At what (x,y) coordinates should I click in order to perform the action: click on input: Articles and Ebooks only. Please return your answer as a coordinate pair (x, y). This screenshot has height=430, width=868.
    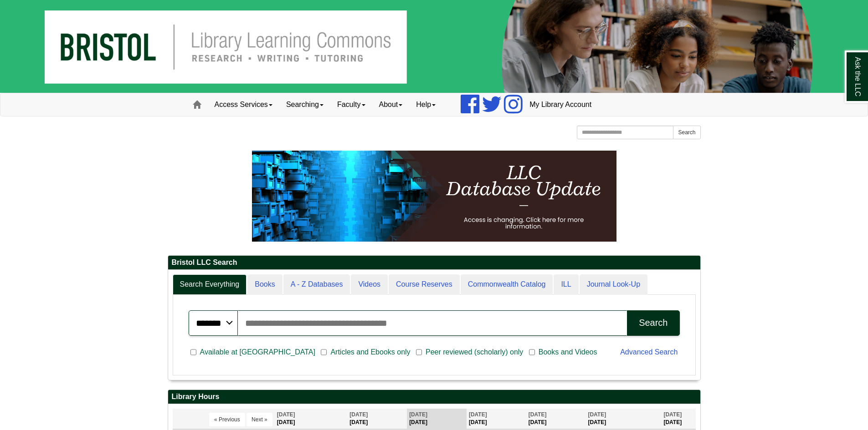
    Looking at the image, I should click on (324, 353).